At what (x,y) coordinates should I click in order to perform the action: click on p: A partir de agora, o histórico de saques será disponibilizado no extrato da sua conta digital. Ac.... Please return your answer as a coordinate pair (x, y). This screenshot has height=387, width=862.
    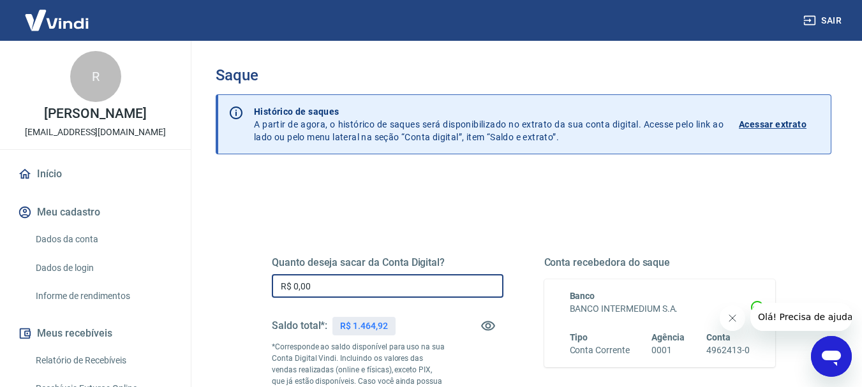
    Looking at the image, I should click on (489, 124).